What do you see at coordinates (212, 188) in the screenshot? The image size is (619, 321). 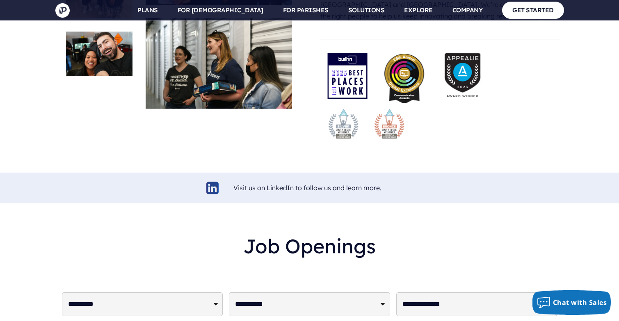 I see `img: linkedin-logo` at bounding box center [212, 188].